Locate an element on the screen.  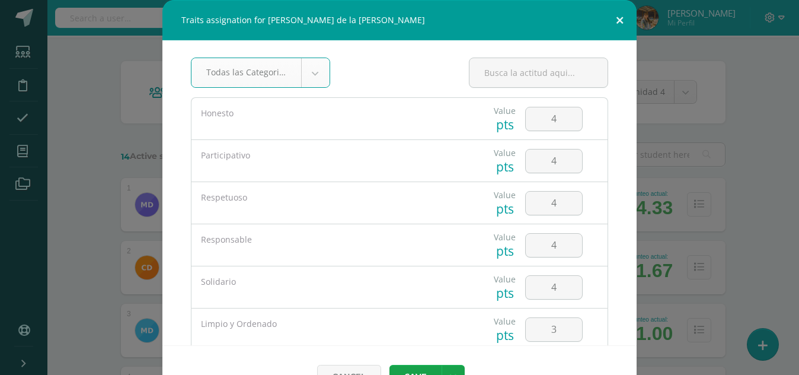
div: Limpio y Ordenado is located at coordinates (330, 324).